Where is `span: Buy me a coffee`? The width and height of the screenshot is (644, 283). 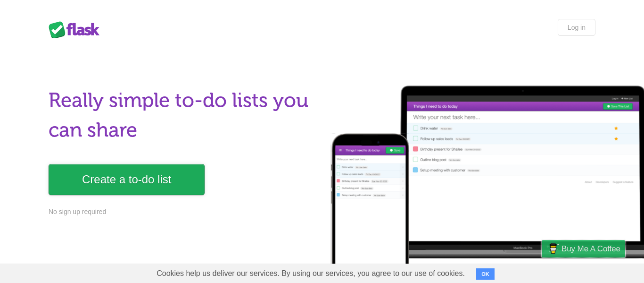 span: Buy me a coffee is located at coordinates (591, 248).